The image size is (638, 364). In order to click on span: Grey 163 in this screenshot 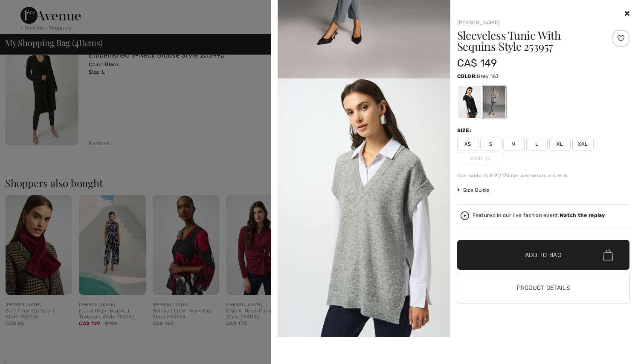, I will do `click(488, 76)`.